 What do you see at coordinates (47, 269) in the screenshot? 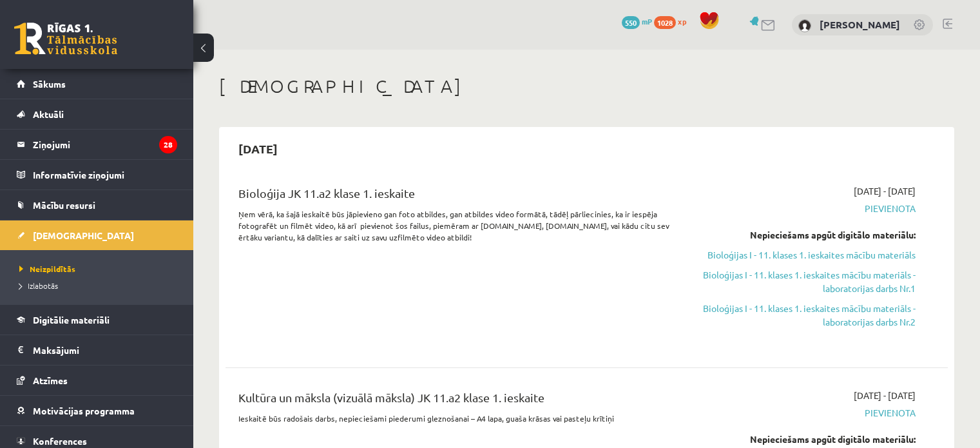
I see `span: Neizpildītās` at bounding box center [47, 269].